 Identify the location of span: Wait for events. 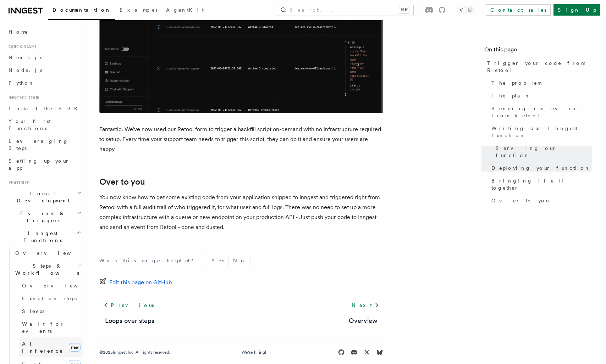
(43, 327).